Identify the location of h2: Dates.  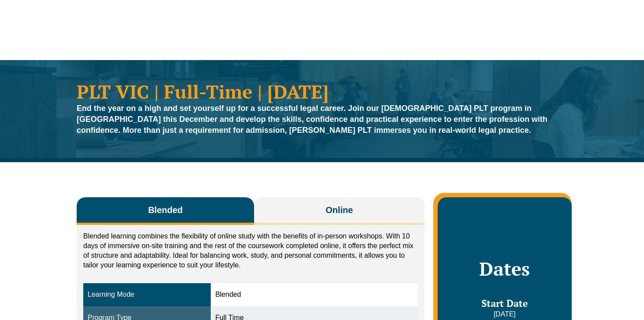
(505, 269).